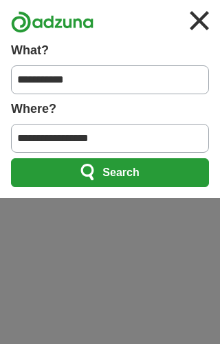 This screenshot has height=344, width=220. Describe the element at coordinates (110, 50) in the screenshot. I see `label: What?` at that location.